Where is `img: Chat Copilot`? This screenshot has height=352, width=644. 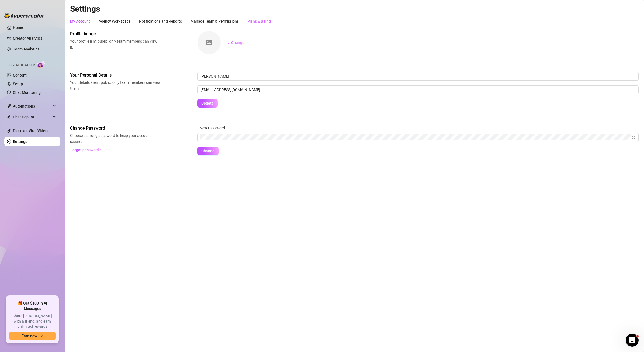
img: Chat Copilot is located at coordinates (9, 117).